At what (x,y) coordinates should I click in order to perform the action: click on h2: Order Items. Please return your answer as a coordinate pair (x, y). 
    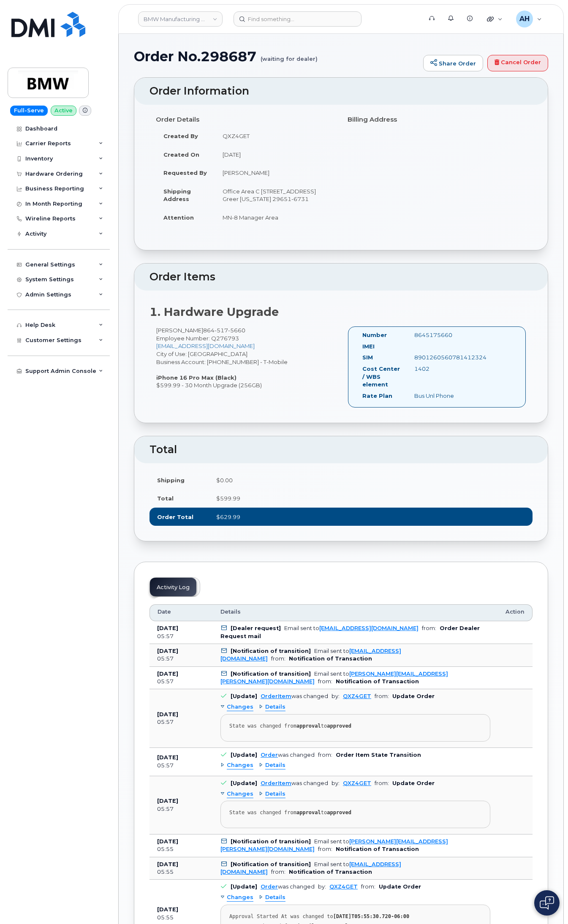
    Looking at the image, I should click on (341, 277).